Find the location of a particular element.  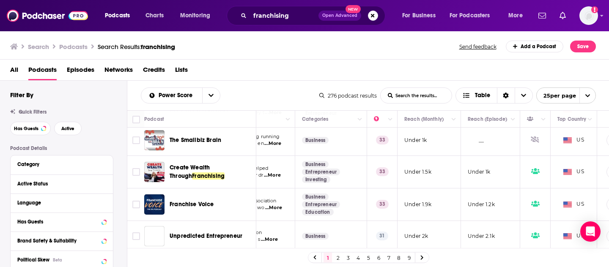

div: Active Status is located at coordinates (59, 184).